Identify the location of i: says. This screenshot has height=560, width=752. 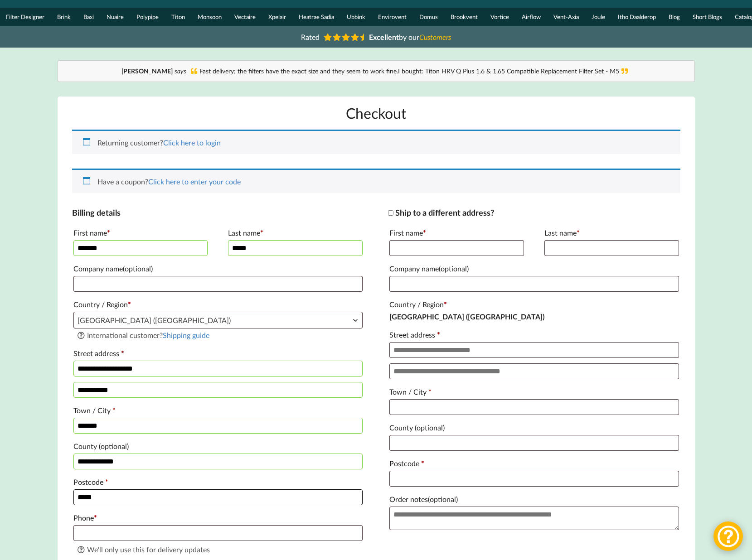
(180, 71).